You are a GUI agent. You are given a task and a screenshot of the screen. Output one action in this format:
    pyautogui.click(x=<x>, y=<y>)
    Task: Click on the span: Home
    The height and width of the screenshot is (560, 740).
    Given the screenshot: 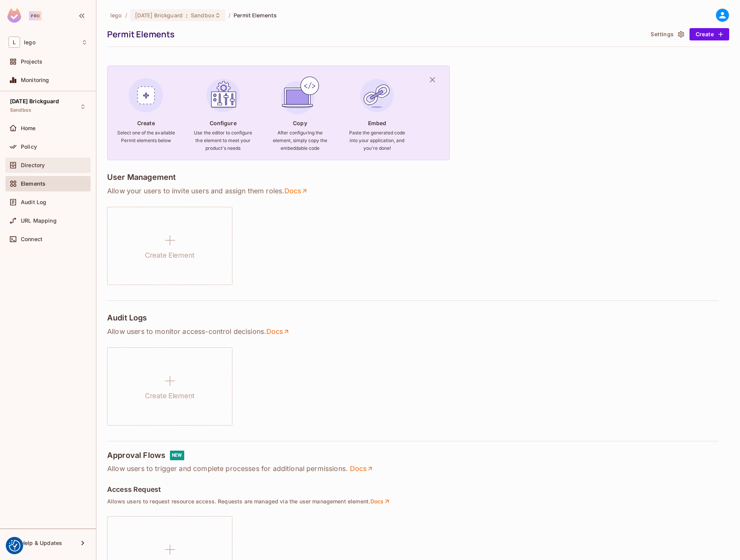 What is the action you would take?
    pyautogui.click(x=28, y=128)
    